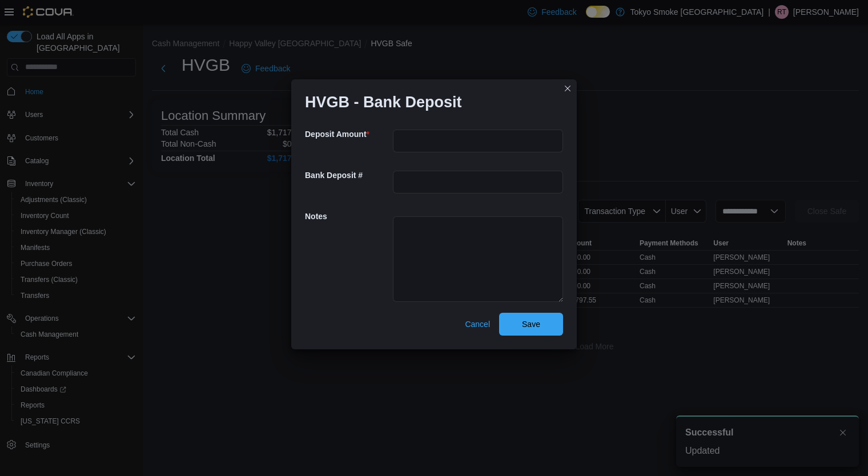  I want to click on h5: Notes, so click(348, 217).